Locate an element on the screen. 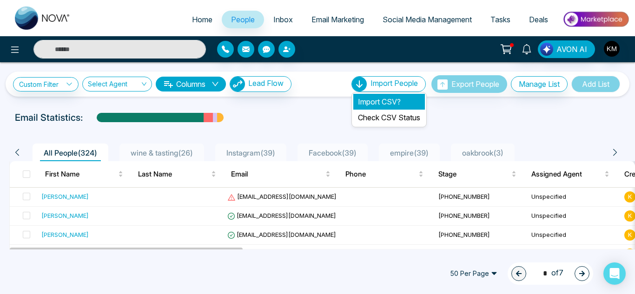 The height and width of the screenshot is (294, 635). span: Stage is located at coordinates (473, 174).